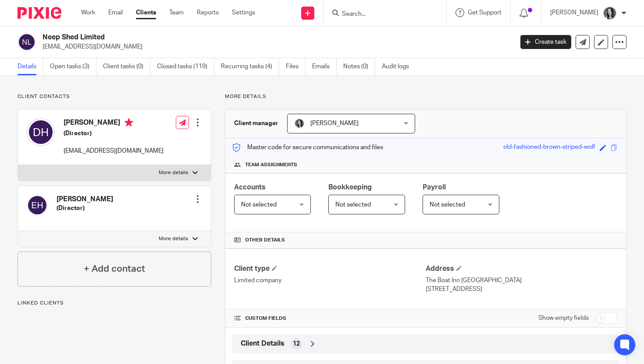 Image resolution: width=644 pixels, height=364 pixels. I want to click on a: Audit logs, so click(398, 66).